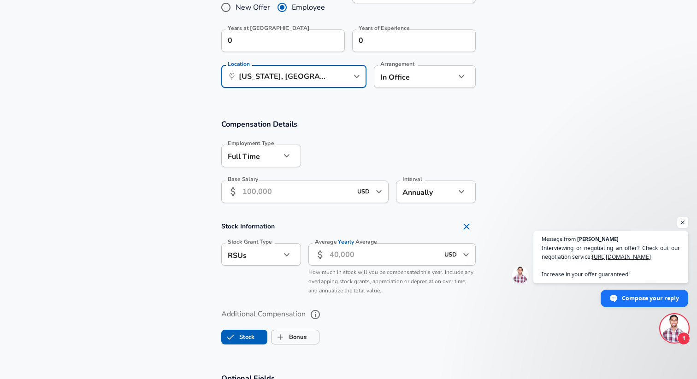 The width and height of the screenshot is (697, 379). I want to click on span: Message from, so click(559, 239).